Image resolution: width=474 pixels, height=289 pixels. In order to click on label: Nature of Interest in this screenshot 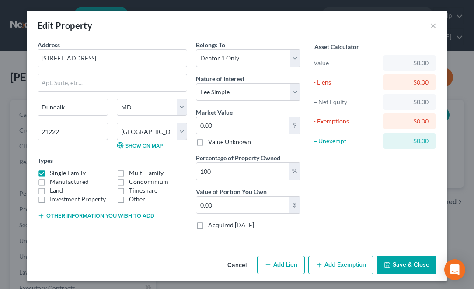, I will do `click(220, 78)`.